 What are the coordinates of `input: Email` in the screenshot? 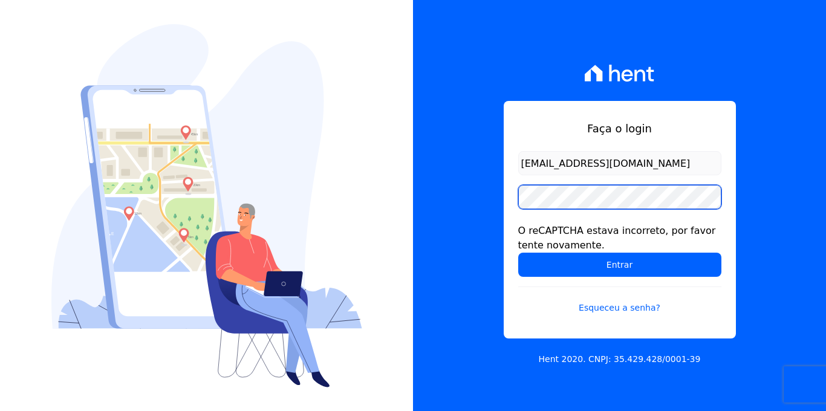 It's located at (619, 163).